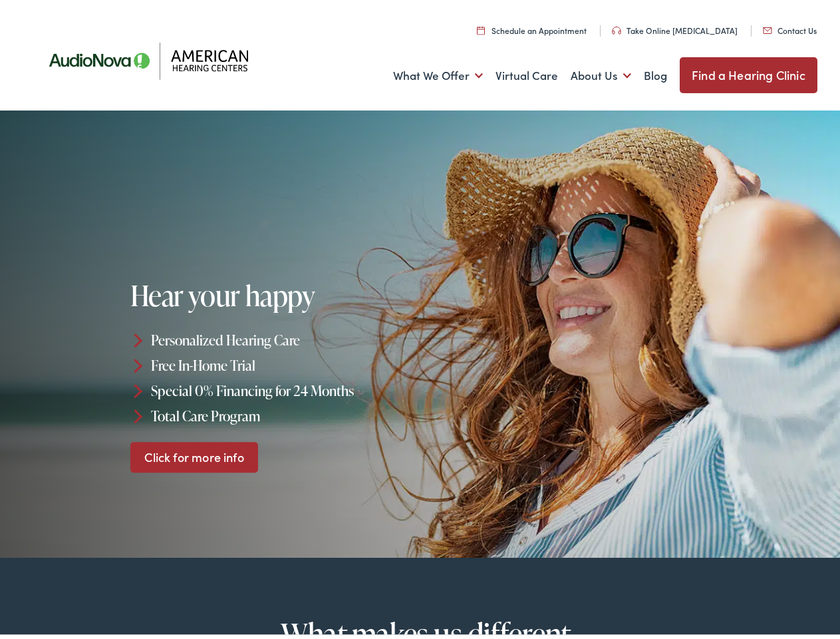 The width and height of the screenshot is (840, 639). What do you see at coordinates (600, 72) in the screenshot?
I see `a: About Us` at bounding box center [600, 72].